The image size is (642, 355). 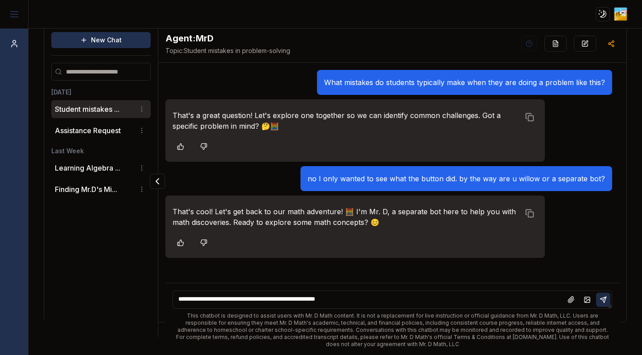 What do you see at coordinates (101, 40) in the screenshot?
I see `button: New Chat` at bounding box center [101, 40].